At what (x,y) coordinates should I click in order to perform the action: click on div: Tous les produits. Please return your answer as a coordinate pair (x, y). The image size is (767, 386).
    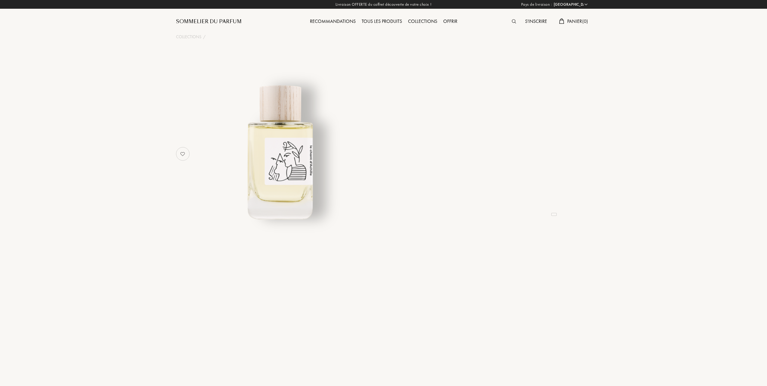
    Looking at the image, I should click on (382, 22).